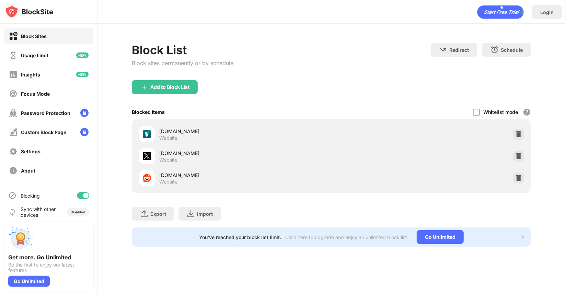 This screenshot has height=295, width=565. I want to click on div: Sync with other devices, so click(38, 212).